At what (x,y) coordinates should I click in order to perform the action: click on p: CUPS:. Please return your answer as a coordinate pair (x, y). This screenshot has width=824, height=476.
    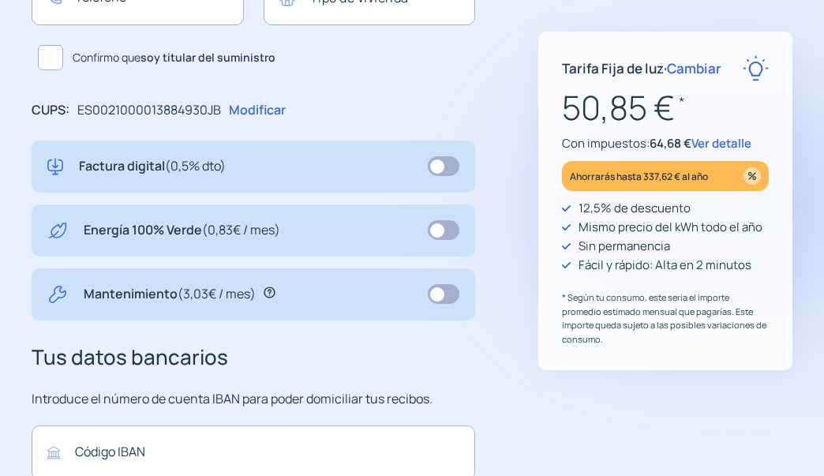
    Looking at the image, I should click on (50, 110).